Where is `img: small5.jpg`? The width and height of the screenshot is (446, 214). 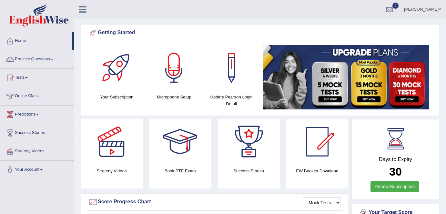 img: small5.jpg is located at coordinates (346, 77).